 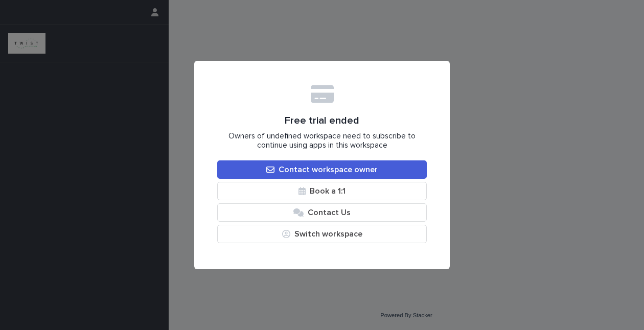 I want to click on button: Contact Us, so click(x=322, y=213).